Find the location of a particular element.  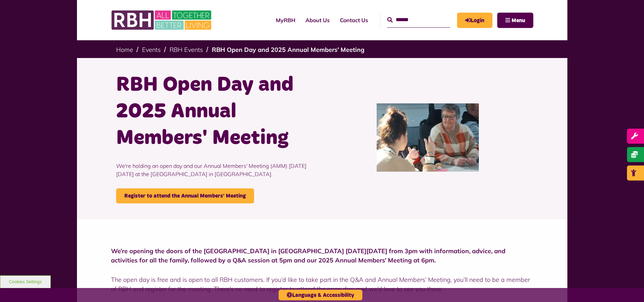

img: IMG 7040 is located at coordinates (428, 137).